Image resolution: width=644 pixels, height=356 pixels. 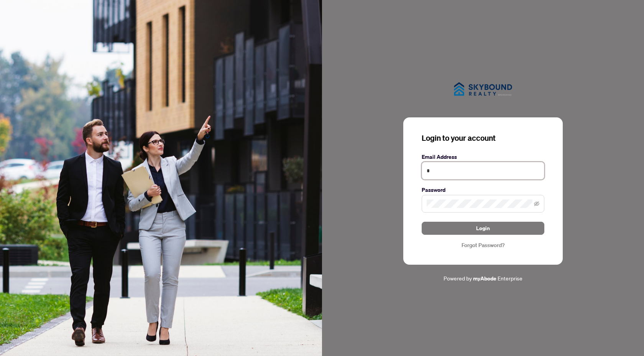 I want to click on a: Forgot Password?, so click(x=483, y=245).